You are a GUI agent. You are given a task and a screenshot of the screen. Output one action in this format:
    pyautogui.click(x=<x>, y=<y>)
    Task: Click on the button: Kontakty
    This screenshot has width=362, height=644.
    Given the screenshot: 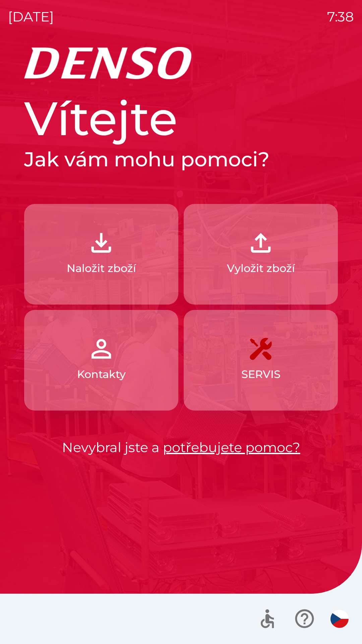 What is the action you would take?
    pyautogui.click(x=101, y=360)
    